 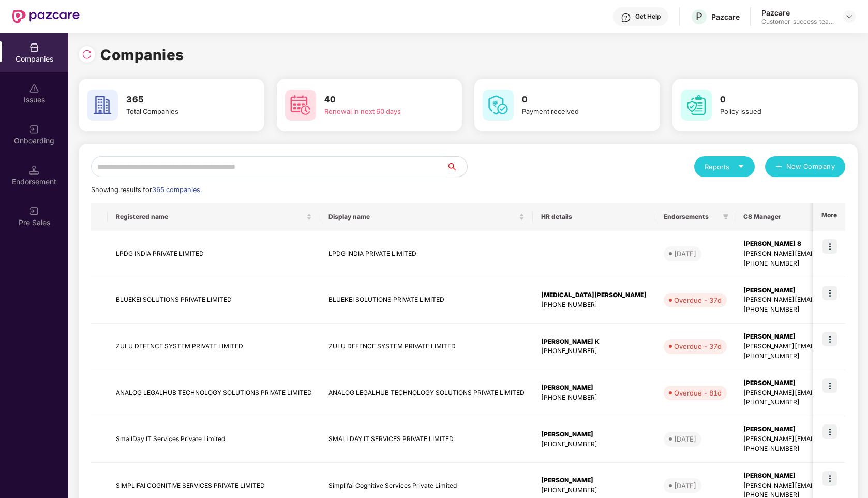 What do you see at coordinates (210, 217) in the screenshot?
I see `span: Registered name` at bounding box center [210, 217].